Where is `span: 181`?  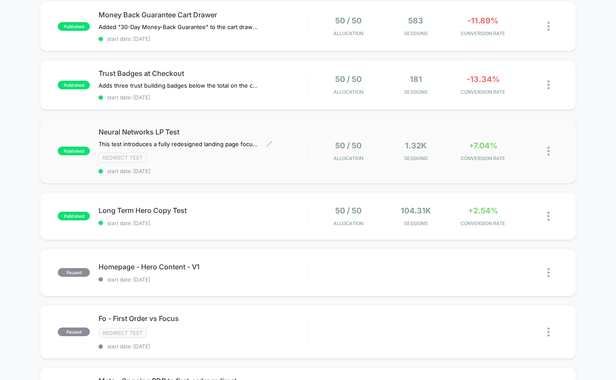
span: 181 is located at coordinates (416, 79).